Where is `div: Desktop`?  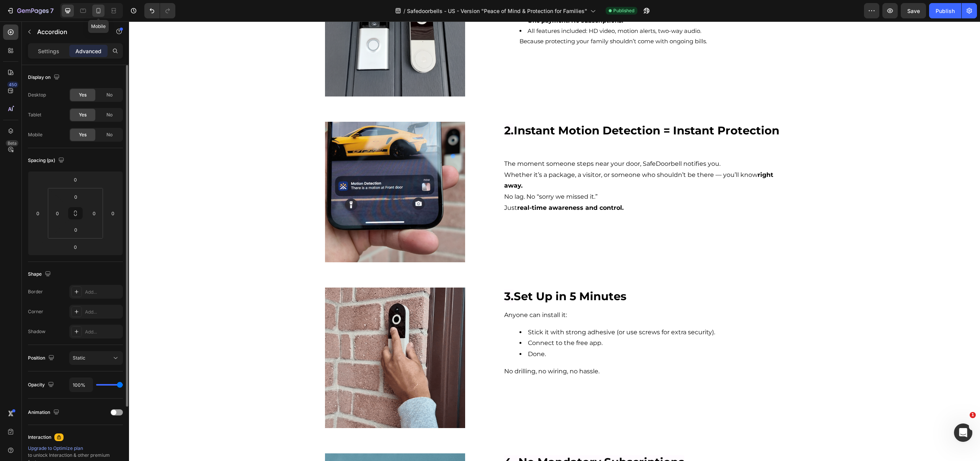 div: Desktop is located at coordinates (37, 95).